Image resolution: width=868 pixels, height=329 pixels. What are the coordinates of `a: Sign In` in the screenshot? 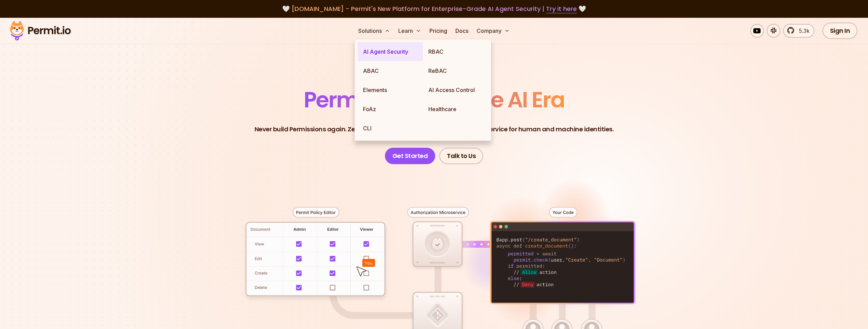 It's located at (840, 31).